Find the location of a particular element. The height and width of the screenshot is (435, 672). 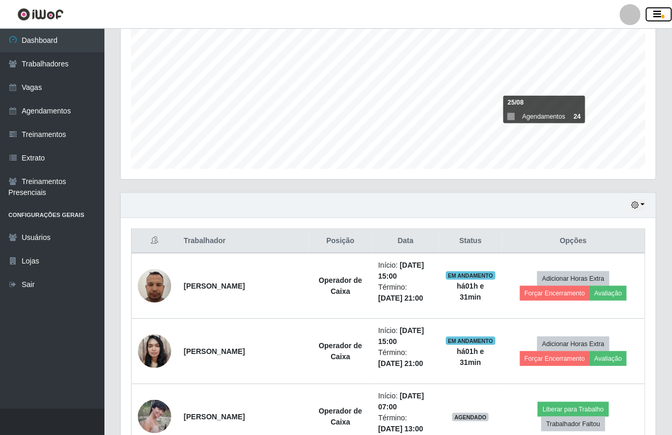

th: Opções is located at coordinates (573, 241).